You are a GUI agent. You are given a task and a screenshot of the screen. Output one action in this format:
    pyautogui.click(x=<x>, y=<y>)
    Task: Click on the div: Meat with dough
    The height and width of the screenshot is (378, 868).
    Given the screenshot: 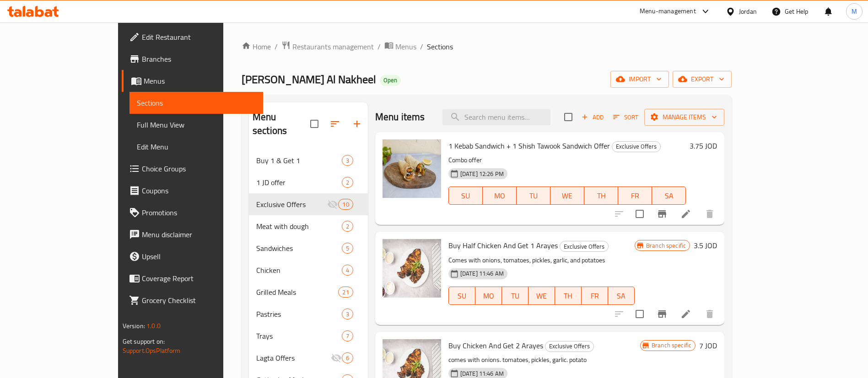 What is the action you would take?
    pyautogui.click(x=299, y=226)
    